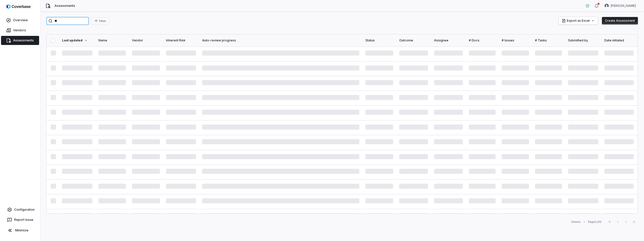 This screenshot has width=644, height=241. Describe the element at coordinates (20, 41) in the screenshot. I see `a: Assessments` at that location.